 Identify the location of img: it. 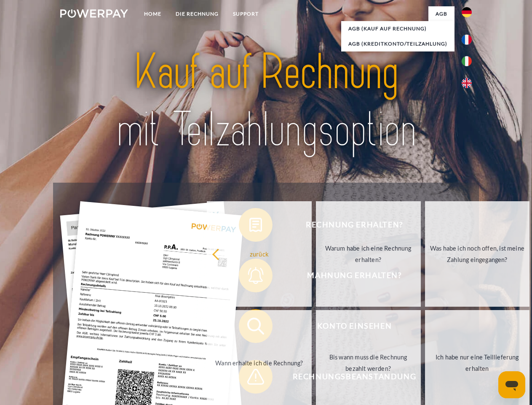
(467, 61).